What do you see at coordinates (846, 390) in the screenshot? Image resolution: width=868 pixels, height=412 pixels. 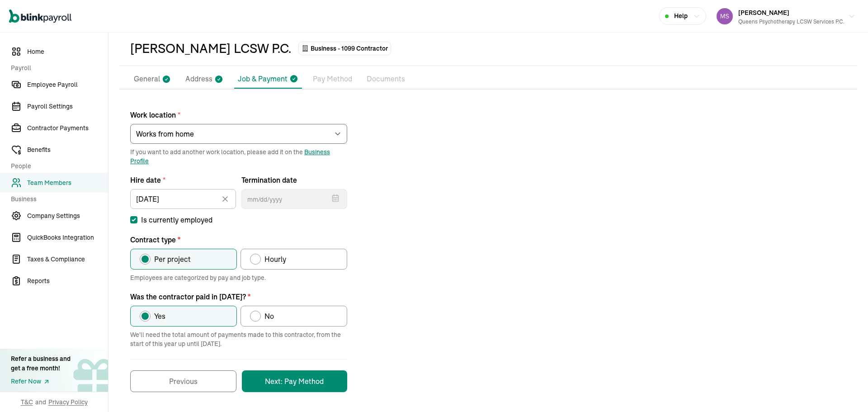 I see `div: Chat Widget` at bounding box center [846, 390].